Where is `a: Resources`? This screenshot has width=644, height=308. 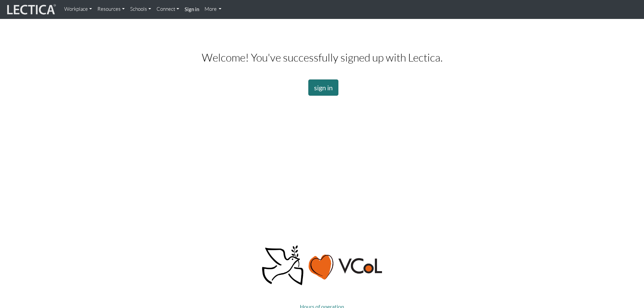
a: Resources is located at coordinates (111, 9).